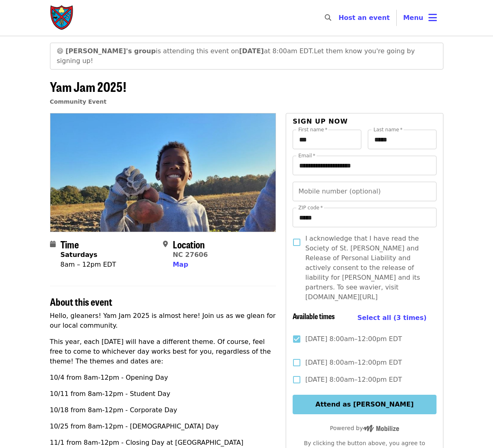 The image size is (493, 448). Describe the element at coordinates (364, 18) in the screenshot. I see `a: Host an event` at that location.